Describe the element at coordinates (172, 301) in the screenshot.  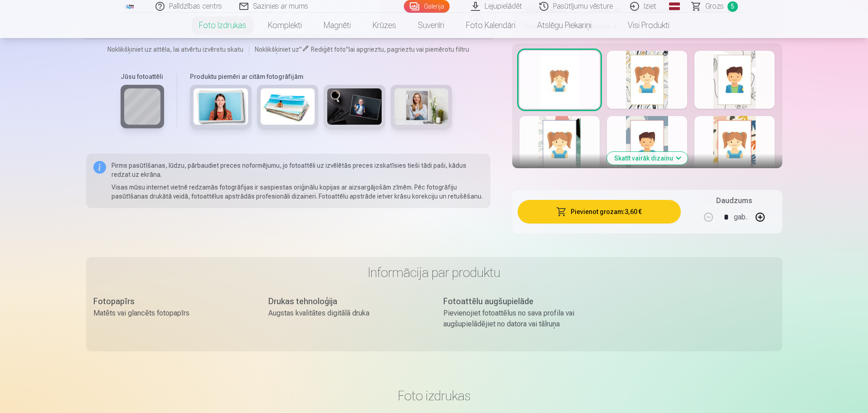
I see `div: Fotopapīrs` at that location.